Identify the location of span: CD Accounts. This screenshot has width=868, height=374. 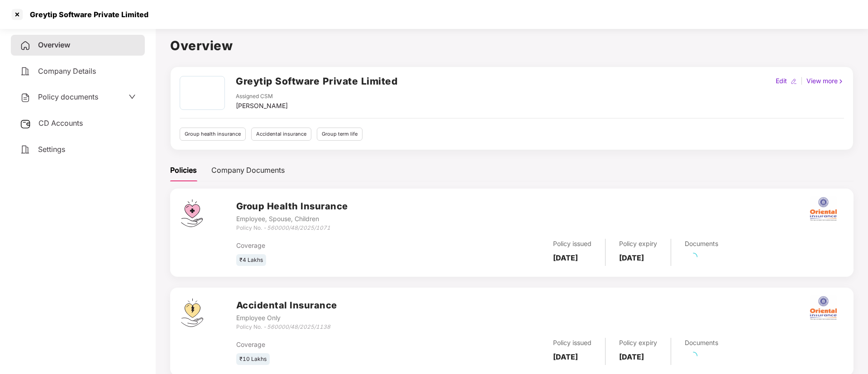
(60, 123).